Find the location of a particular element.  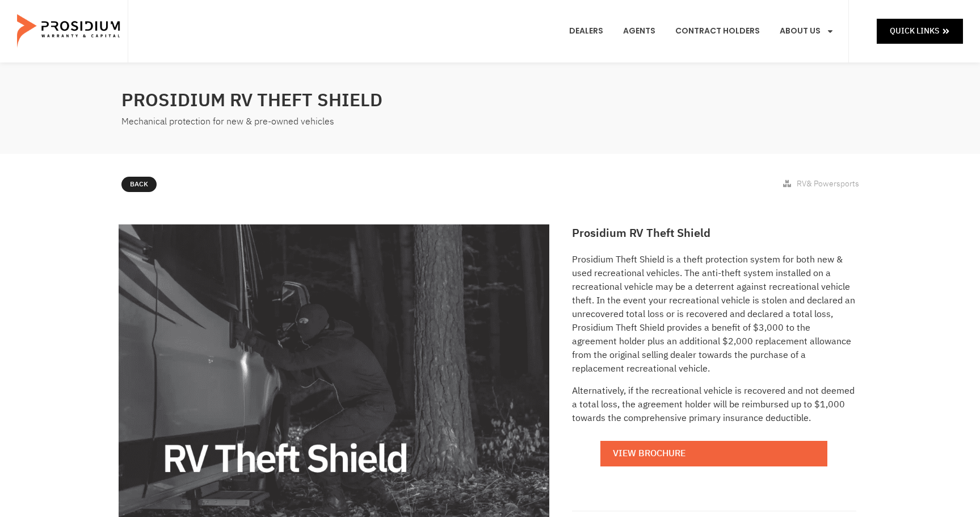

a: Contract Holders is located at coordinates (717, 31).